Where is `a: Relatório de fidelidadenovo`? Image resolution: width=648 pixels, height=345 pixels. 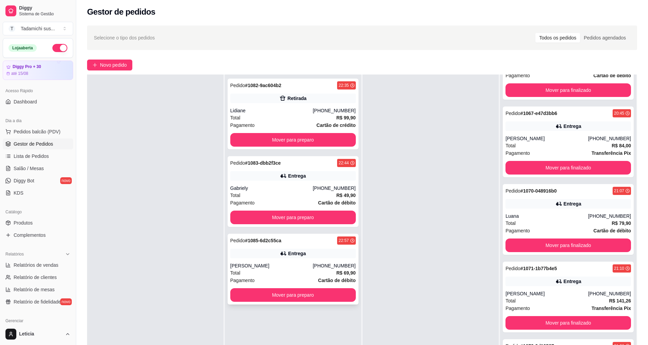
a: Relatório de fidelidadenovo is located at coordinates (38, 302).